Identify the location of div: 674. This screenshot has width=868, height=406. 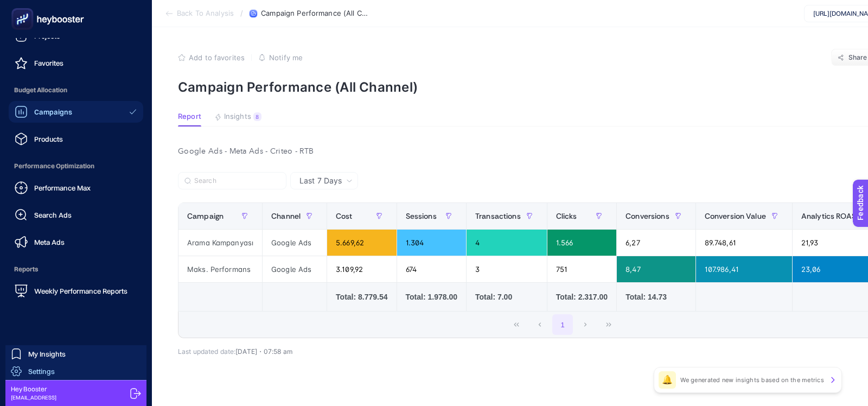
(431, 269).